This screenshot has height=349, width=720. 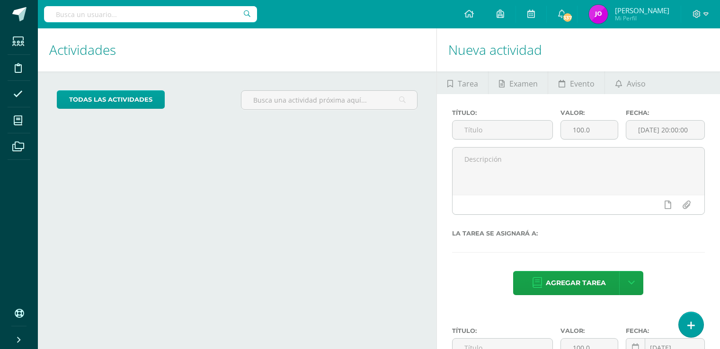 What do you see at coordinates (589, 130) in the screenshot?
I see `input: Puntos máximos` at bounding box center [589, 130].